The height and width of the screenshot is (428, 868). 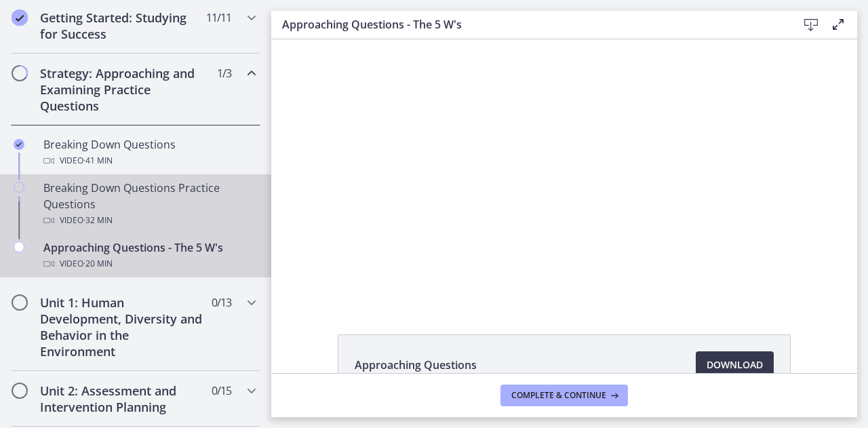 What do you see at coordinates (224, 73) in the screenshot?
I see `span: 1 / 3` at bounding box center [224, 73].